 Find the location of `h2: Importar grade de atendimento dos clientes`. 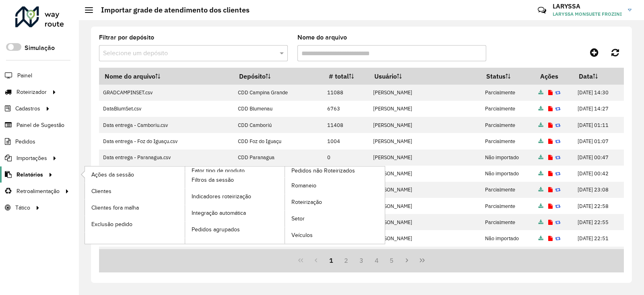

h2: Importar grade de atendimento dos clientes is located at coordinates (171, 10).